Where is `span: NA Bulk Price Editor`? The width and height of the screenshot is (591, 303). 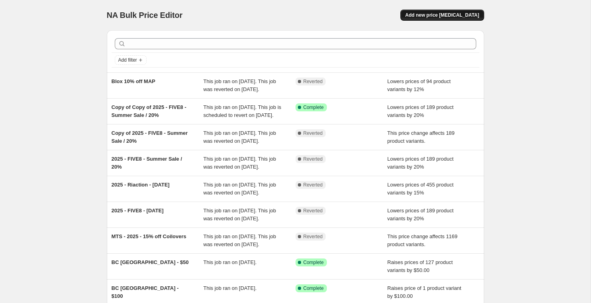 span: NA Bulk Price Editor is located at coordinates (145, 15).